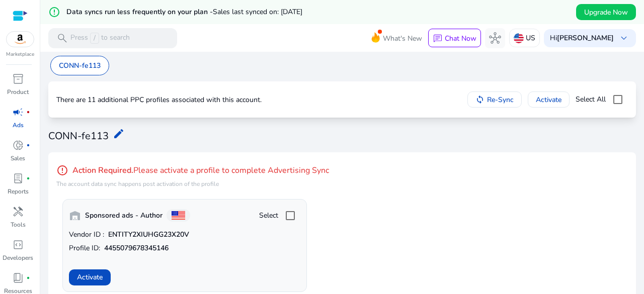 This screenshot has height=294, width=644. Describe the element at coordinates (269, 216) in the screenshot. I see `span: Select` at that location.